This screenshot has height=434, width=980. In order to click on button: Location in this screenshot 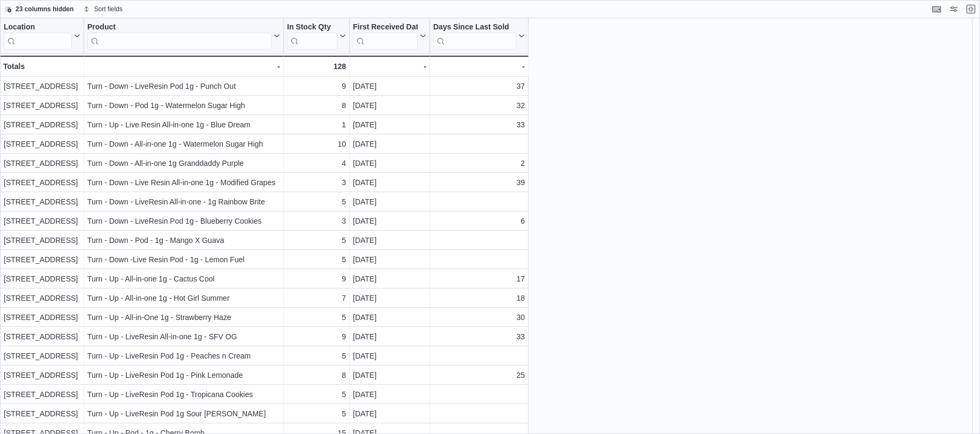, I will do `click(42, 36)`.